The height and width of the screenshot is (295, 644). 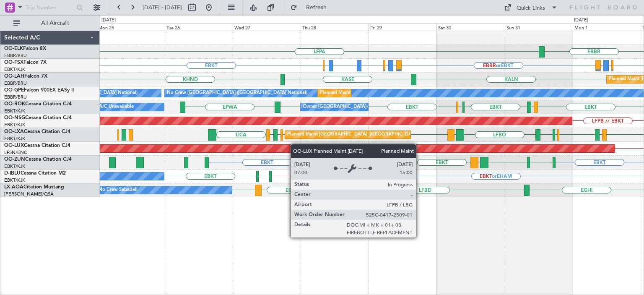 I want to click on a: OO-LAHFalcon 7X, so click(x=26, y=76).